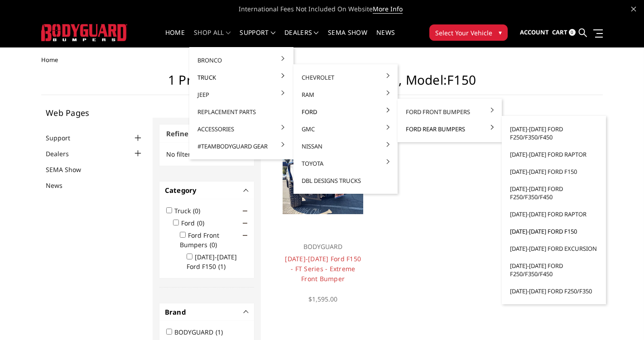 This screenshot has height=340, width=644. I want to click on a: DBL Designs Trucks, so click(346, 181).